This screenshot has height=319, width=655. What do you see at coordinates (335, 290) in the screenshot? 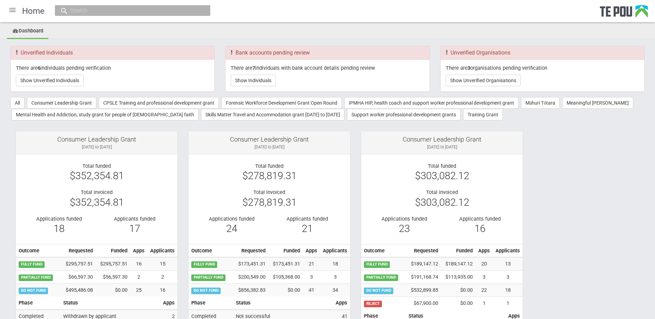
I see `td: 34` at bounding box center [335, 290].